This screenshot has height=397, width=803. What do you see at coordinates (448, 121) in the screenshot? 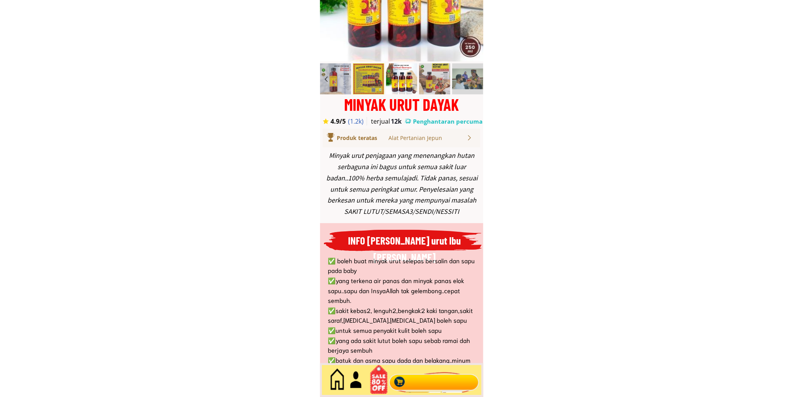
I see `h3: Penghantaran percuma` at bounding box center [448, 121].